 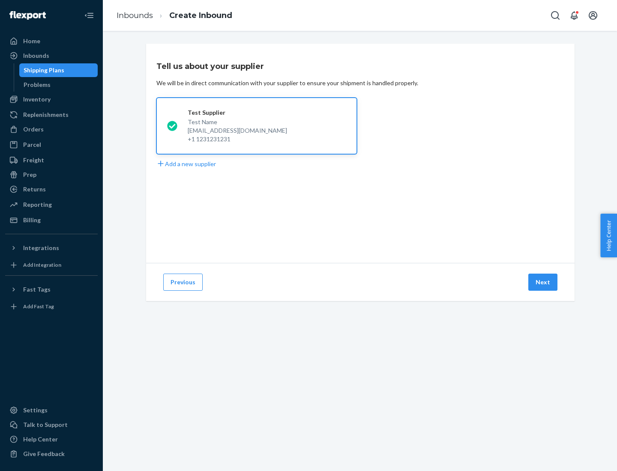 What do you see at coordinates (33, 160) in the screenshot?
I see `div: Freight` at bounding box center [33, 160].